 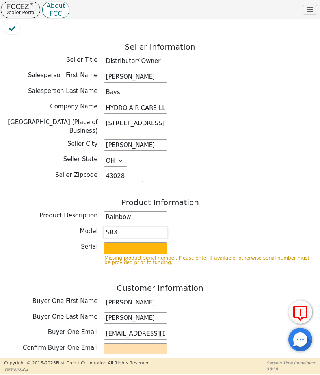 What do you see at coordinates (160, 203) in the screenshot?
I see `h3: Product Information` at bounding box center [160, 203].